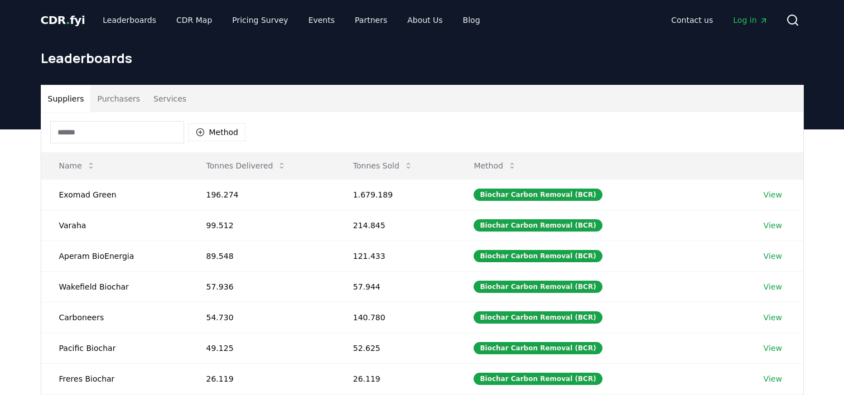 The image size is (844, 395). I want to click on button: Tonnes Sold, so click(383, 166).